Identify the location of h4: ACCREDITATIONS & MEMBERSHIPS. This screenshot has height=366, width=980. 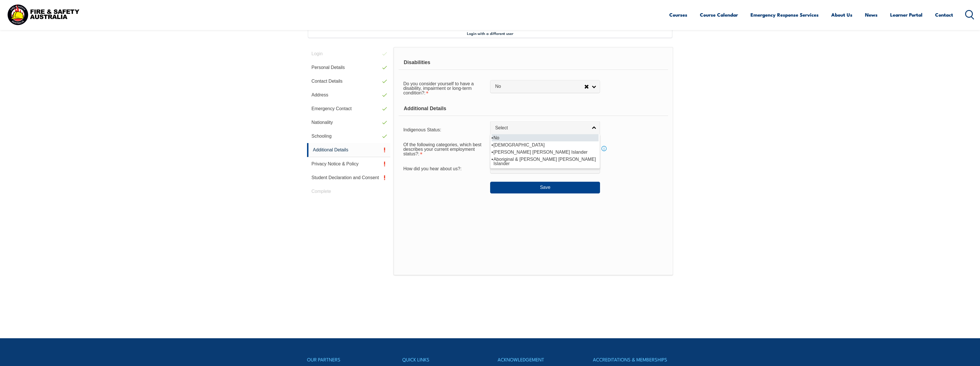
(633, 360).